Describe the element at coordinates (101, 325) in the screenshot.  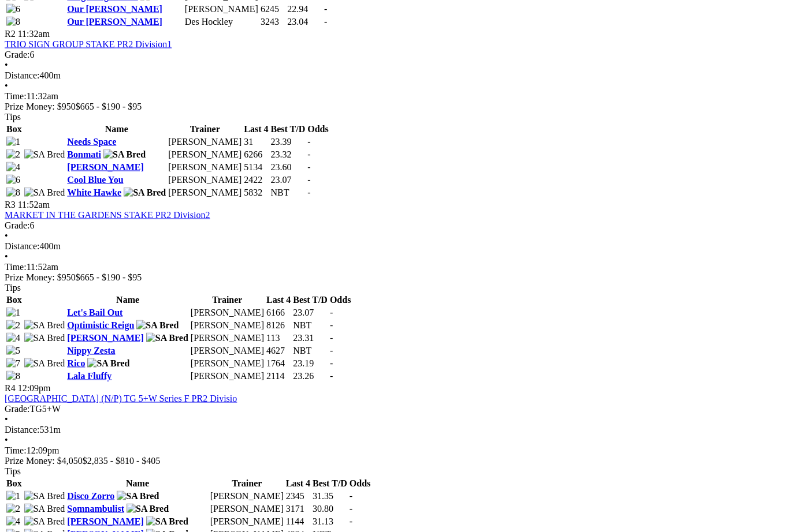
I see `a: Optimistic Reign` at that location.